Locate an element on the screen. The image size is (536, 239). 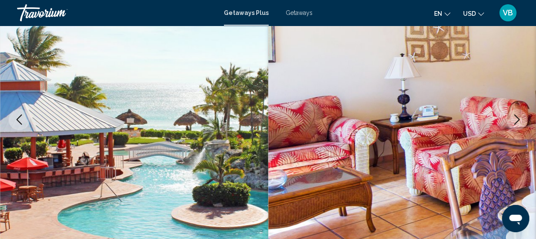
span: en is located at coordinates (438, 14).